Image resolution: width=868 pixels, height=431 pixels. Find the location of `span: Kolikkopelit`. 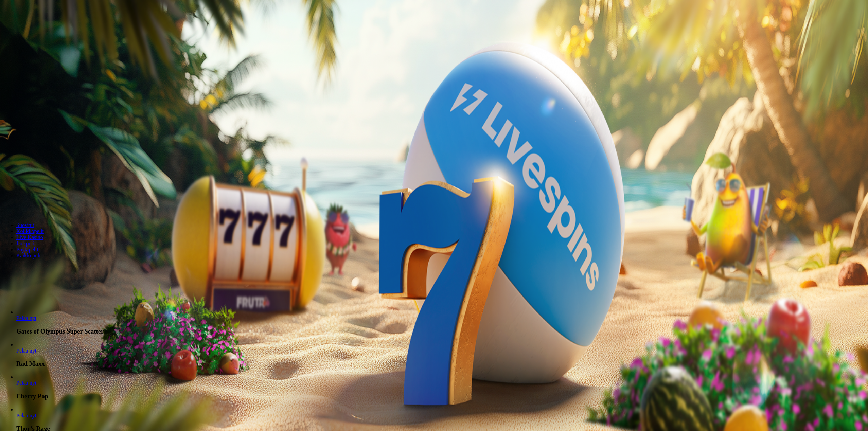

span: Kolikkopelit is located at coordinates (30, 231).